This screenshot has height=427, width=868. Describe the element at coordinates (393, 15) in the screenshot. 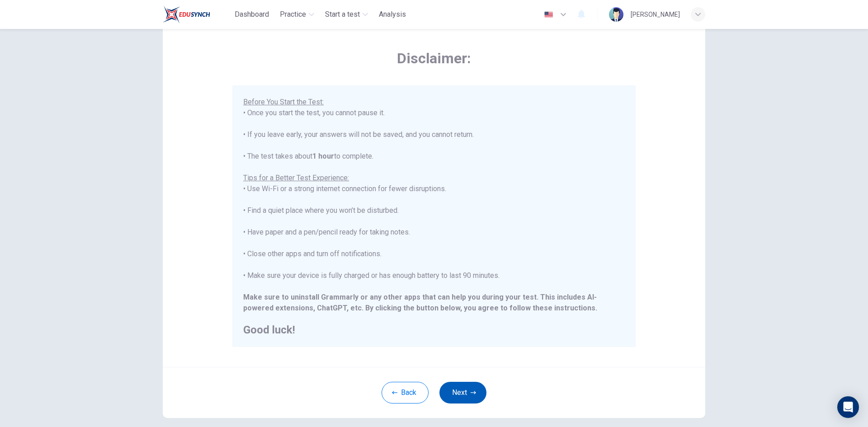

I see `a: Analysis` at that location.